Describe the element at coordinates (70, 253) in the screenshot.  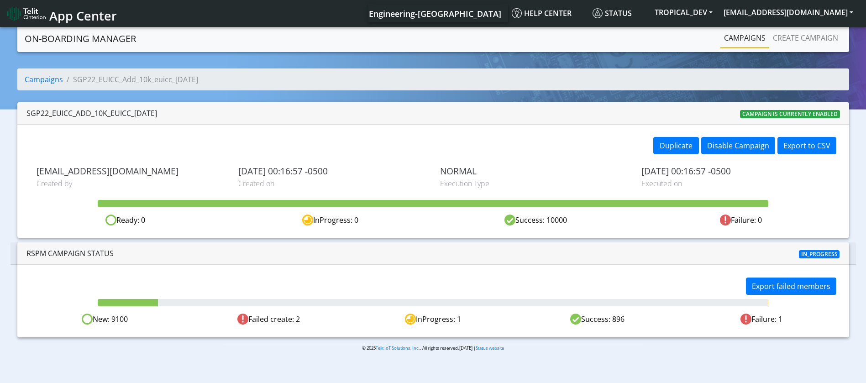
I see `span: RSPM Campaign Status` at that location.